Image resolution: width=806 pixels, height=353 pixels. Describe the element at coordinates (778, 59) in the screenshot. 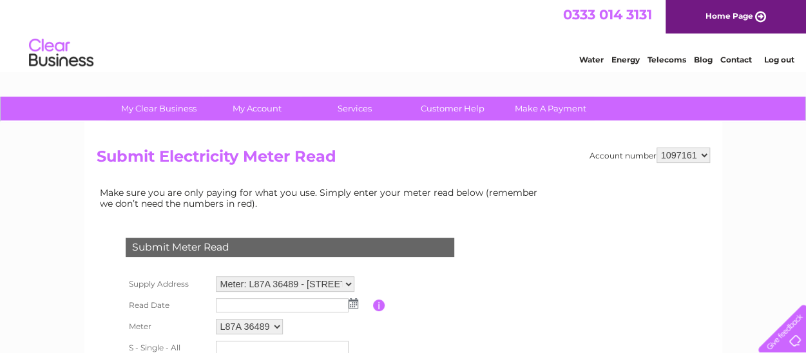

I see `a: Log out` at that location.